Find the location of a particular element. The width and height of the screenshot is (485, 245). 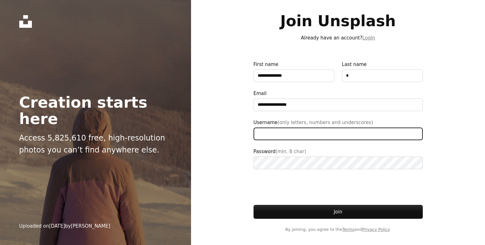

input: Last name is located at coordinates (382, 76).